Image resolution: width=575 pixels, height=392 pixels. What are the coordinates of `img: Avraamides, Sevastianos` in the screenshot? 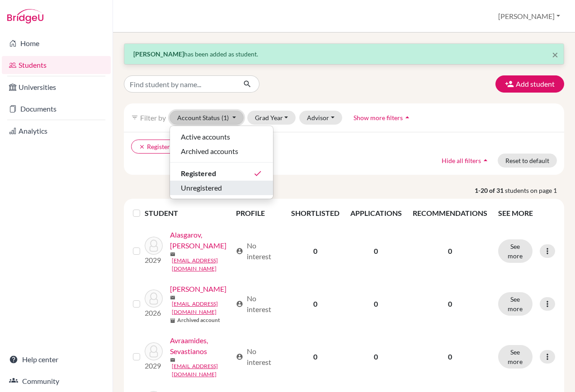 It's located at (154, 351).